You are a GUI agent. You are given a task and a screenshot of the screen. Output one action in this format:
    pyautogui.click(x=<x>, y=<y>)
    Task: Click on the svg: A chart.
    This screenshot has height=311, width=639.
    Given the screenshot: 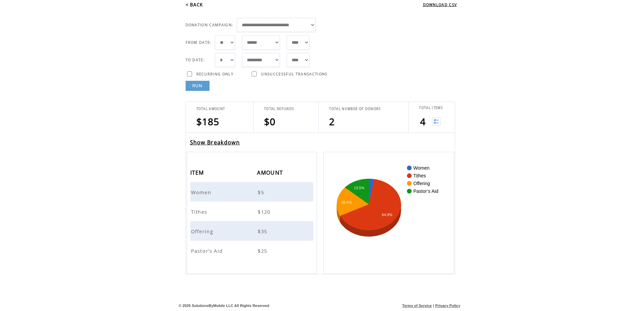 What is the action you would take?
    pyautogui.click(x=389, y=213)
    